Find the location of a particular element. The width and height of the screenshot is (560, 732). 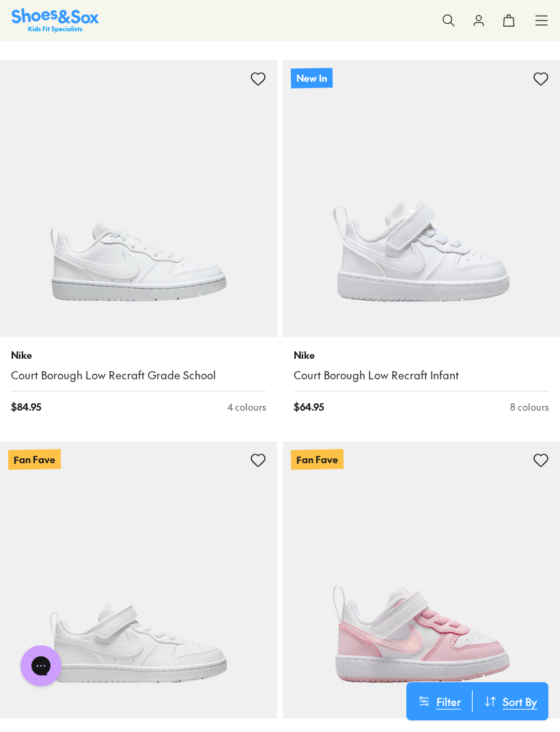

div: 4 colours is located at coordinates (246, 407).